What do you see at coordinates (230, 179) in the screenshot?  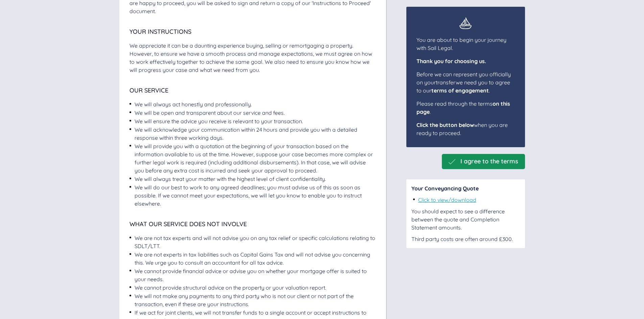 I see `div: We will always treat your matter with the highest level of client confidentiality.` at bounding box center [230, 179].